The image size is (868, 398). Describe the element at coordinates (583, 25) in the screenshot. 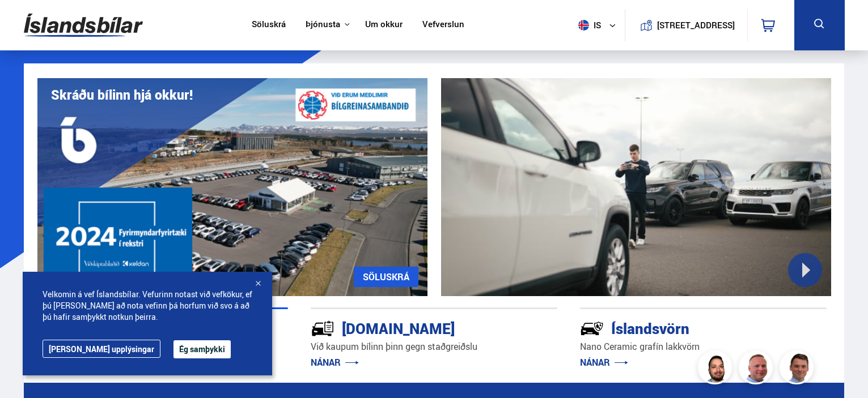

I see `img: svg+xml;base64,PHN2ZyB4bWxucz0iaHR0cDovL3d3dy53My5vcmcvMjAwMC9zdmciIHdpZHRoPSI1MTIiIGhlaWdodD0iNT...` at that location.